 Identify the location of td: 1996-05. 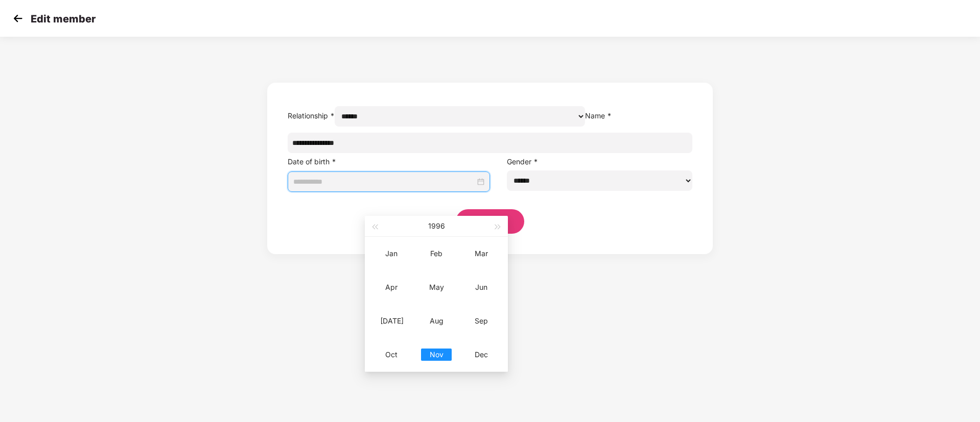
(436, 287).